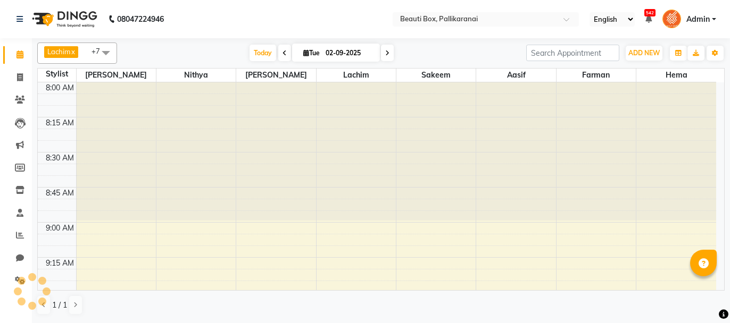 This screenshot has width=730, height=323. What do you see at coordinates (60, 88) in the screenshot?
I see `div: 8:00 AM` at bounding box center [60, 88].